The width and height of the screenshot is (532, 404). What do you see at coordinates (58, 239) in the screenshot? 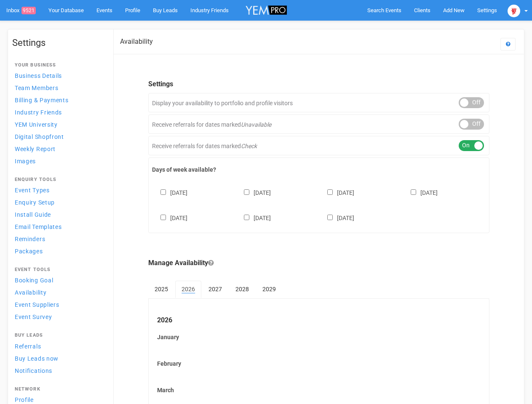
I see `a: Reminders` at bounding box center [58, 239].